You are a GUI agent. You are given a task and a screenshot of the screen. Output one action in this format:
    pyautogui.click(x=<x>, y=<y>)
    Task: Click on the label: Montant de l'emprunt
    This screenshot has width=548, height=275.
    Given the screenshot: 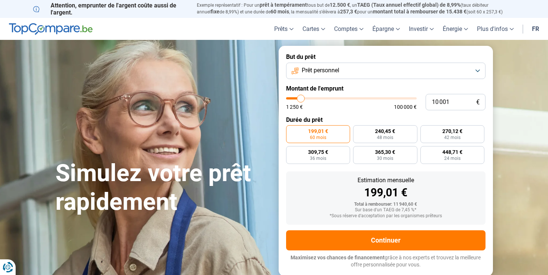 What is the action you would take?
    pyautogui.click(x=386, y=88)
    